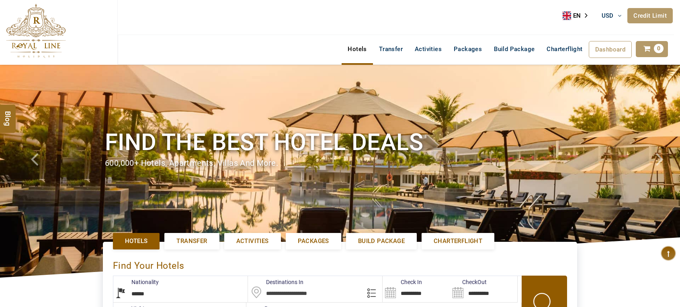 The image size is (680, 307). What do you see at coordinates (36, 31) in the screenshot?
I see `img: The Royal Line Holidays` at bounding box center [36, 31].